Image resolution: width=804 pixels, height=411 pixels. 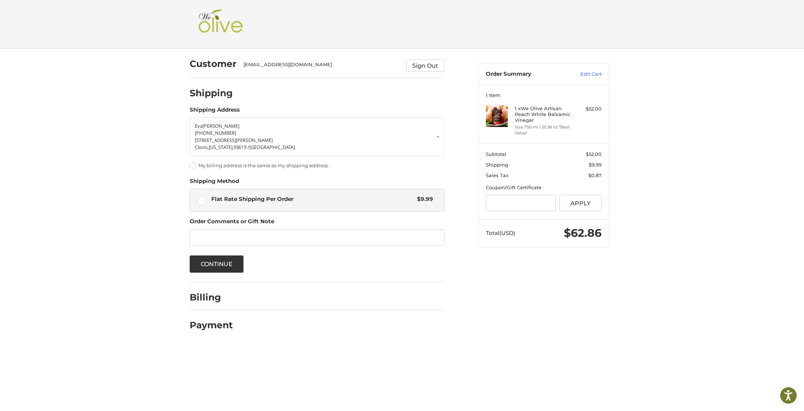 What do you see at coordinates (232, 223) in the screenshot?
I see `legend: Order Comments` at bounding box center [232, 223].